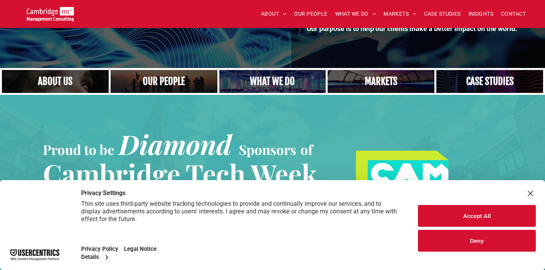 This screenshot has width=545, height=270. What do you see at coordinates (306, 149) in the screenshot?
I see `span: of` at bounding box center [306, 149].